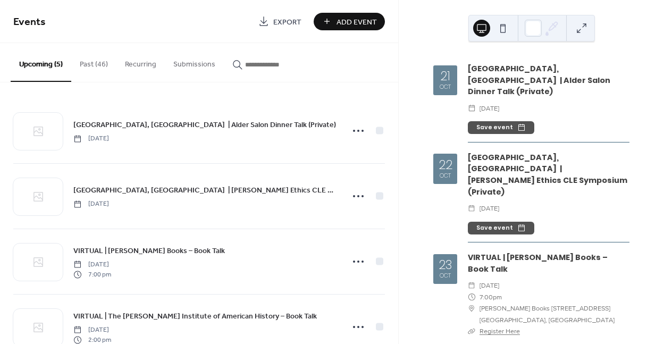 The image size is (664, 344). Describe the element at coordinates (349, 21) in the screenshot. I see `a: Add Event` at that location.